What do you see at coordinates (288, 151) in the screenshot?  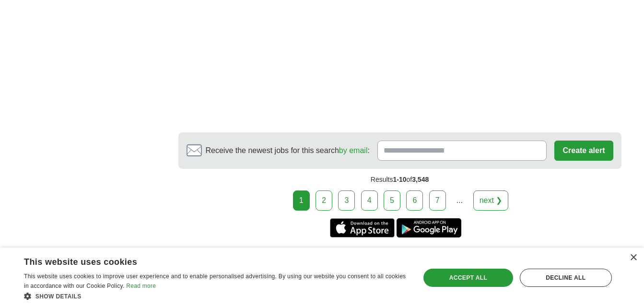 I see `span: Receive the newest jobs for this search :` at bounding box center [288, 151].